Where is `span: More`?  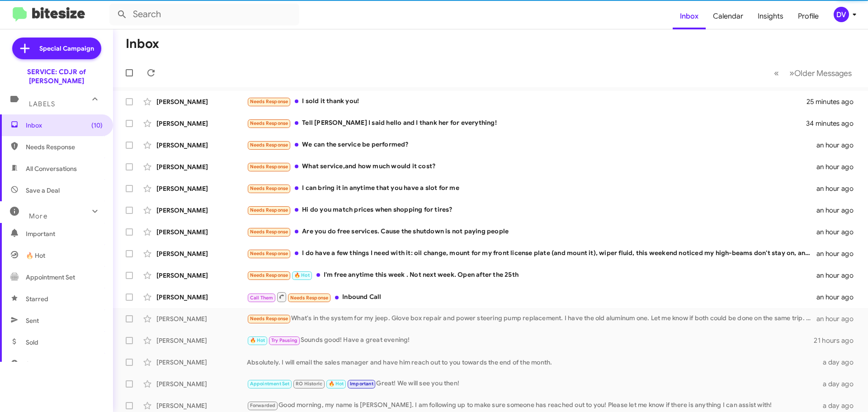
span: More is located at coordinates (38, 216).